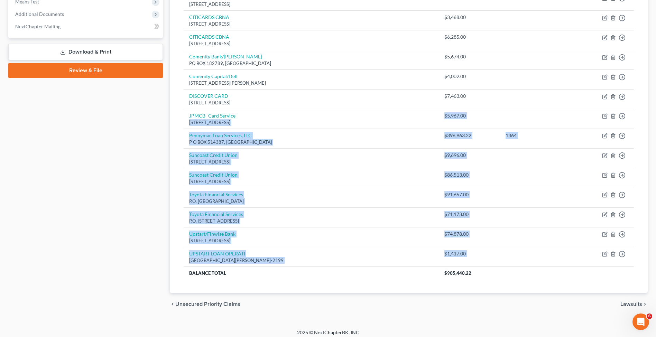  Describe the element at coordinates (212, 234) in the screenshot. I see `a: Upstart/Finwise Bank` at that location.